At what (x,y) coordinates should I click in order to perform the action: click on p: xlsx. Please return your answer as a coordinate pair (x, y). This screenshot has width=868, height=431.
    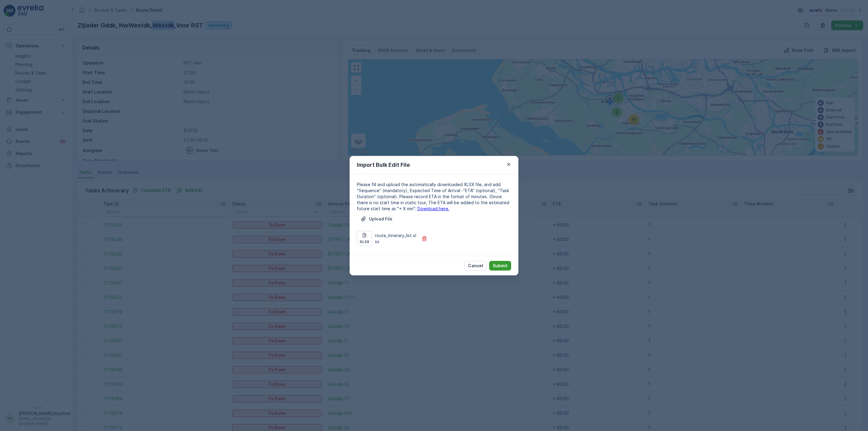
    Looking at the image, I should click on (364, 242).